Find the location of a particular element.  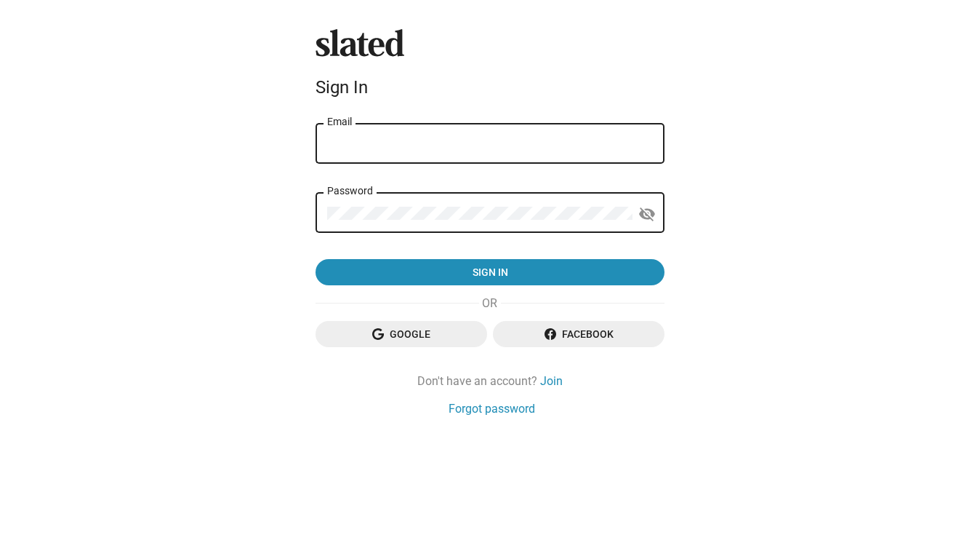

div: Sign In is located at coordinates (490, 87).